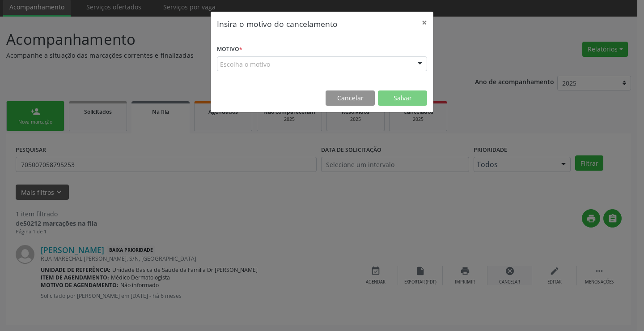  I want to click on button: Salvar, so click(403, 98).